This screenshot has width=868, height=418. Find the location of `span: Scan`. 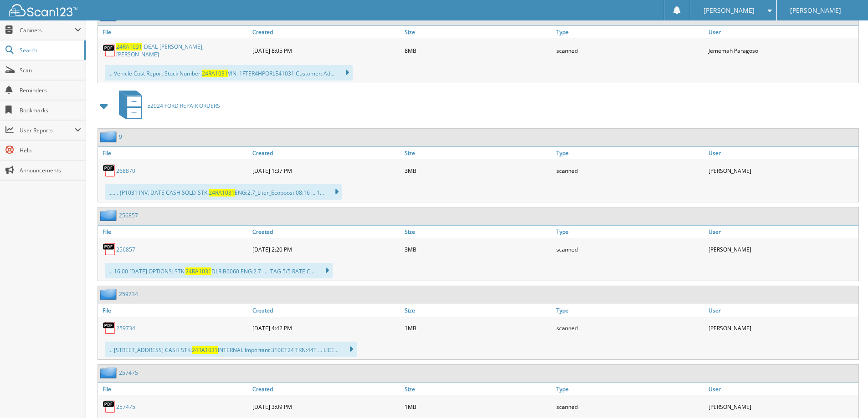

span: Scan is located at coordinates (50, 70).